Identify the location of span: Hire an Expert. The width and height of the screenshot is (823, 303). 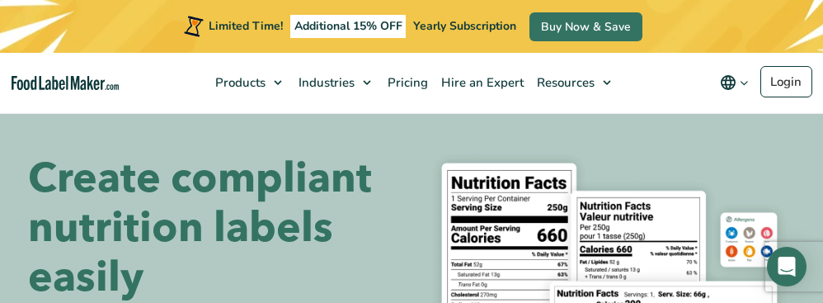
(481, 82).